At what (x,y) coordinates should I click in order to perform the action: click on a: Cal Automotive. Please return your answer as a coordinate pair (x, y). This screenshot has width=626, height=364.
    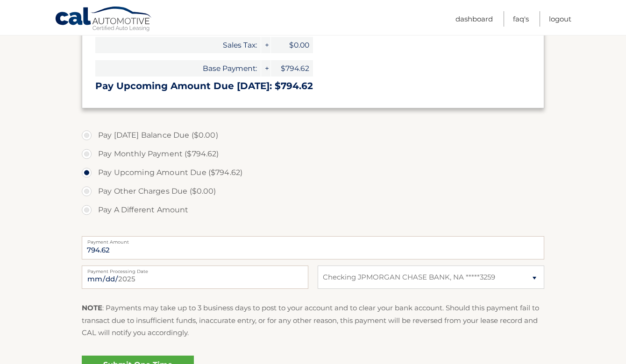
    Looking at the image, I should click on (104, 20).